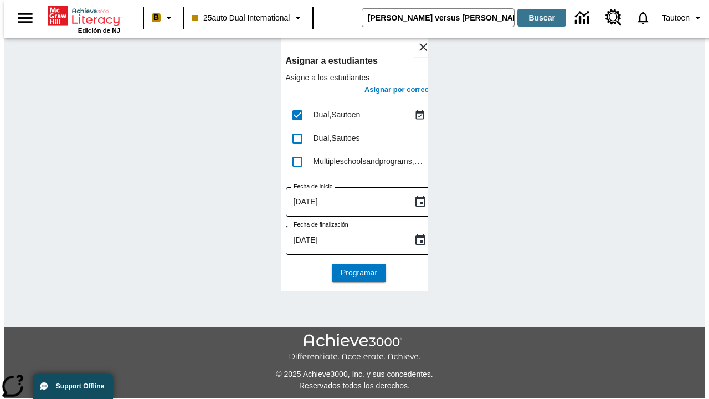 Image resolution: width=709 pixels, height=399 pixels. Describe the element at coordinates (359, 78) in the screenshot. I see `p: Asigne a los estudiantes` at that location.